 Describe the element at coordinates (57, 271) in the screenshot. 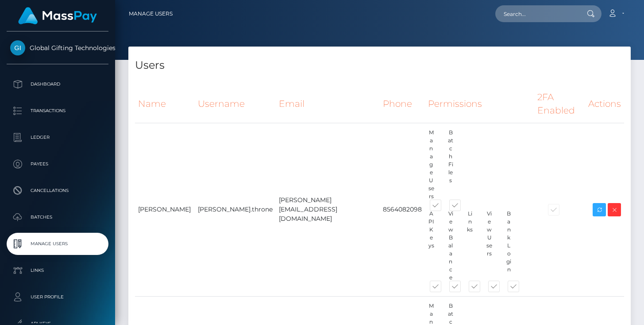

I see `p: Links` at that location.